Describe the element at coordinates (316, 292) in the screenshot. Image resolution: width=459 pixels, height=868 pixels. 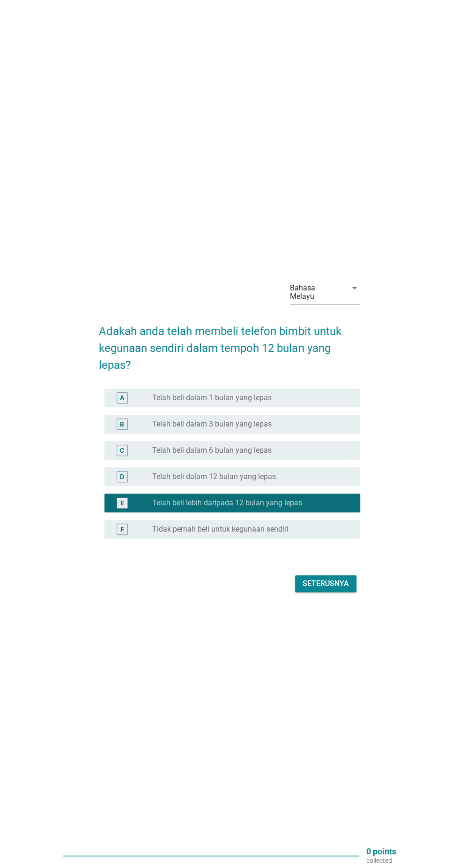
I see `div: Bahasa Melayu` at that location.